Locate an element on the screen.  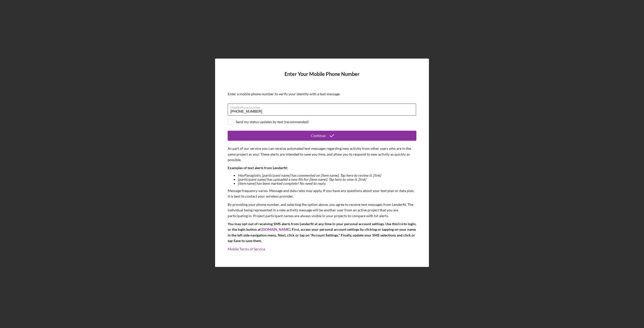
p: You may opt-out of receiving SMS alerts from Lenderfit at any time in your personal account setti... is located at coordinates (322, 232).